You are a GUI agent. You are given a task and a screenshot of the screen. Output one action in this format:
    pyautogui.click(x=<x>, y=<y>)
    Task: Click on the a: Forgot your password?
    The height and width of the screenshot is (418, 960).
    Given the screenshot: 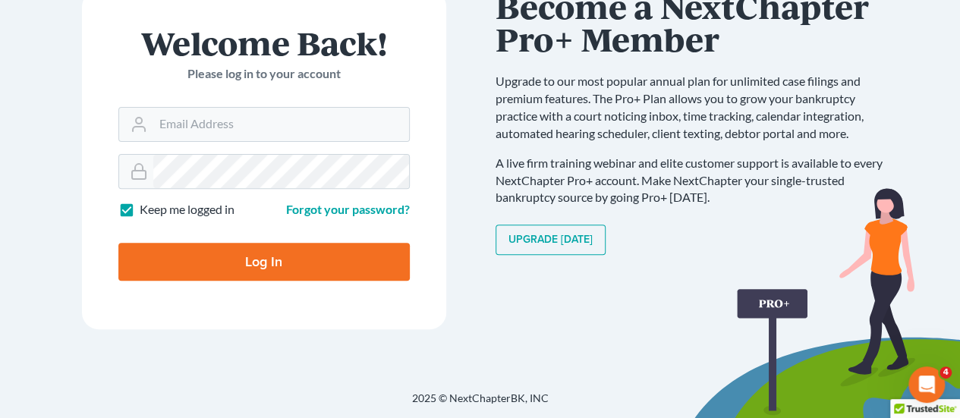 What is the action you would take?
    pyautogui.click(x=347, y=209)
    